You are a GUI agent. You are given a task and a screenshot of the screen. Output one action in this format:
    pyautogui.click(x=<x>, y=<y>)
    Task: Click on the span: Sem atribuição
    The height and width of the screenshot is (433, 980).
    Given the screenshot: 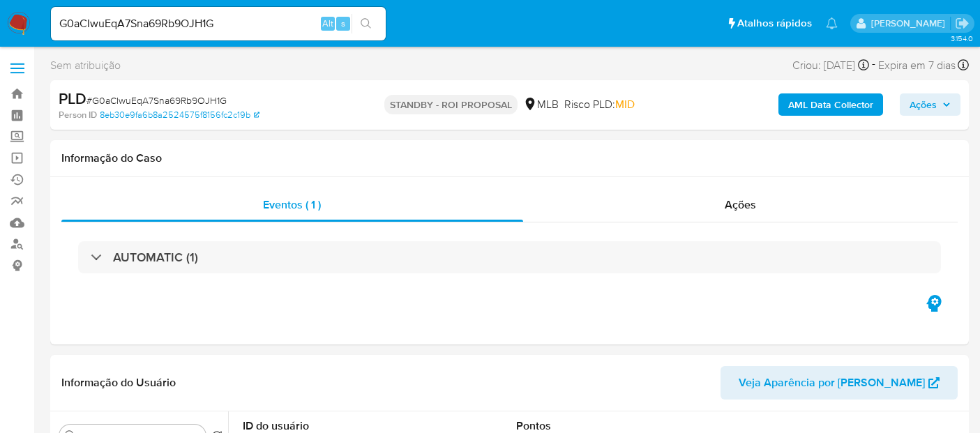 What is the action you would take?
    pyautogui.click(x=85, y=65)
    